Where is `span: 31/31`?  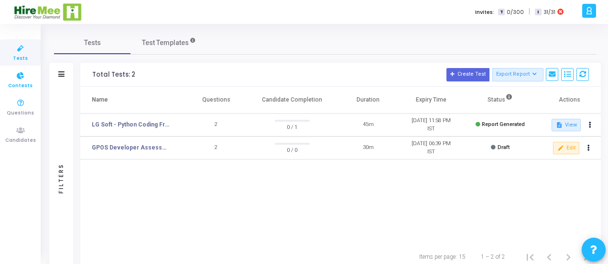 span: 31/31 is located at coordinates (550, 12).